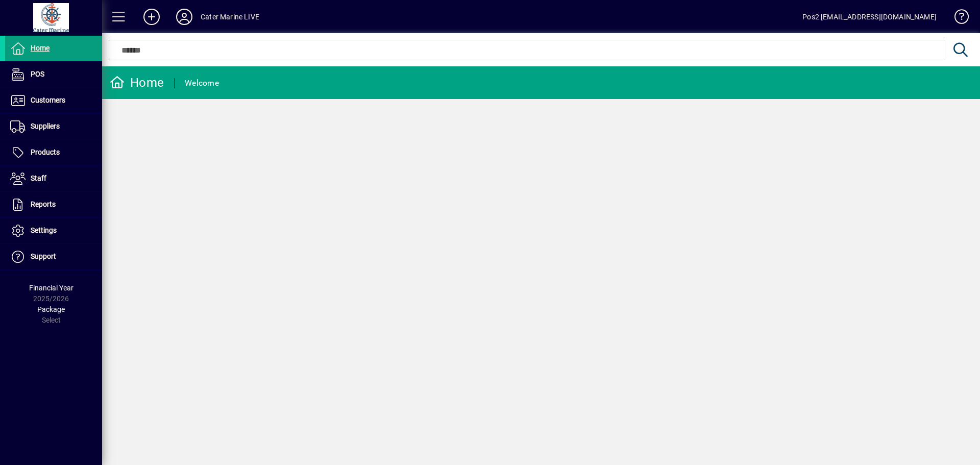  I want to click on button: Add, so click(152, 17).